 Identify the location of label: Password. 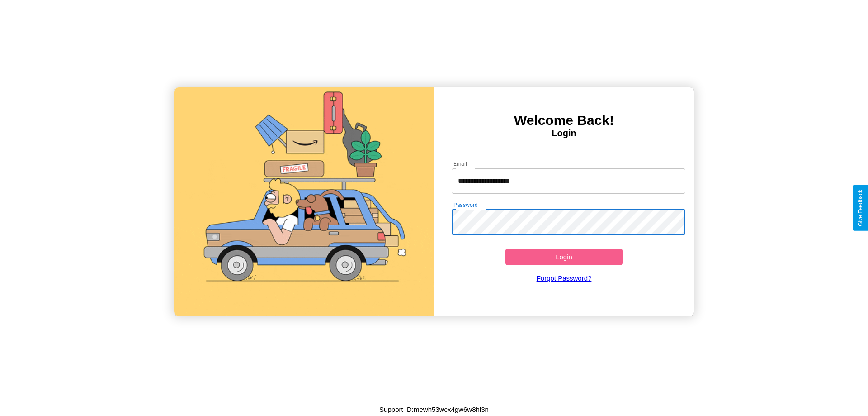
(465, 205).